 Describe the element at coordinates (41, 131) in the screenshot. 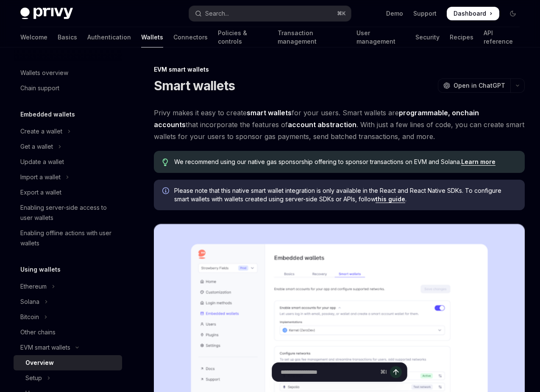

I see `div: Create a wallet` at that location.